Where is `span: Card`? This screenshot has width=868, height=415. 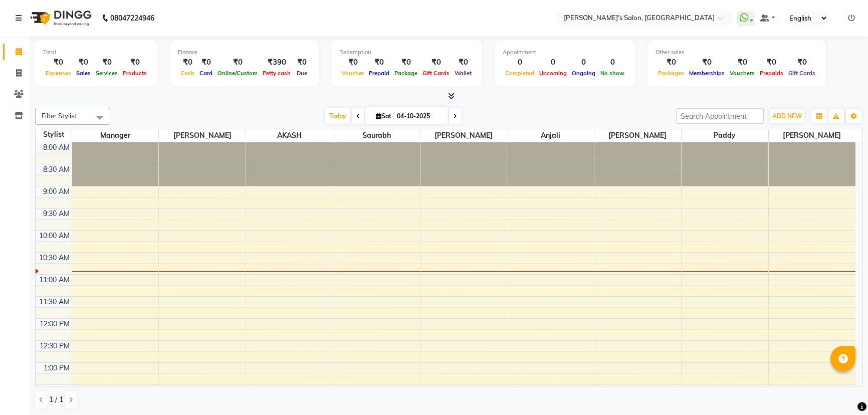
span: Card is located at coordinates (206, 73).